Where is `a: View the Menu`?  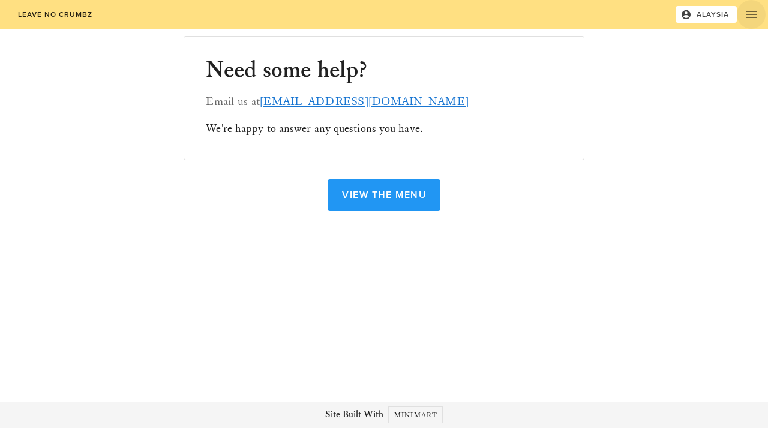
a: View the Menu is located at coordinates (384, 195).